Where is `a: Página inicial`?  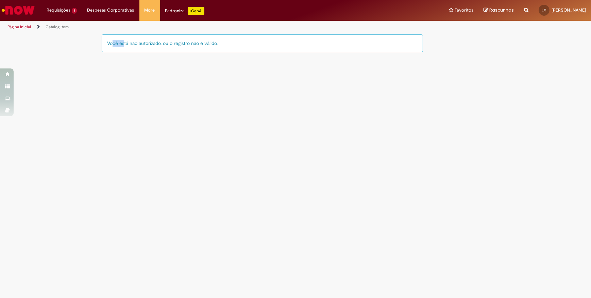
a: Página inicial is located at coordinates (19, 27).